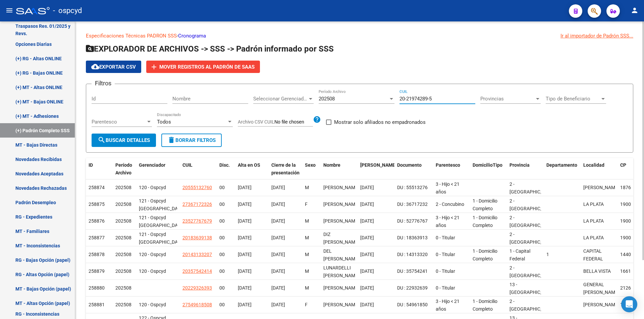  I want to click on span: DU : 22932639, so click(412, 288).